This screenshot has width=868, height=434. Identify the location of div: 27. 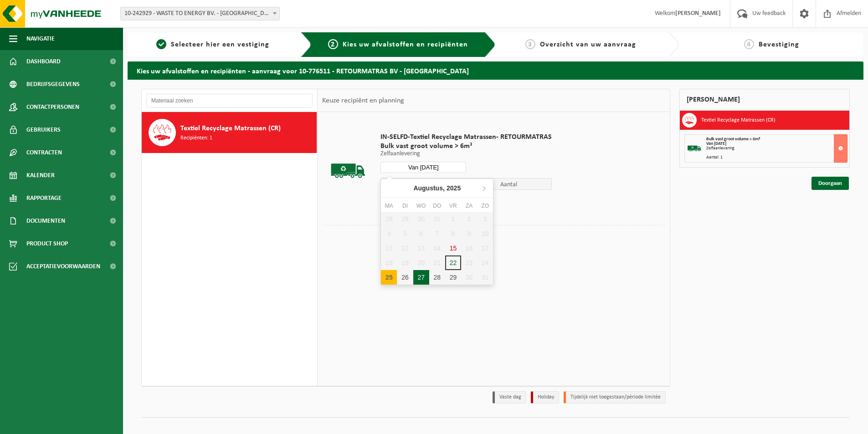
(421, 278).